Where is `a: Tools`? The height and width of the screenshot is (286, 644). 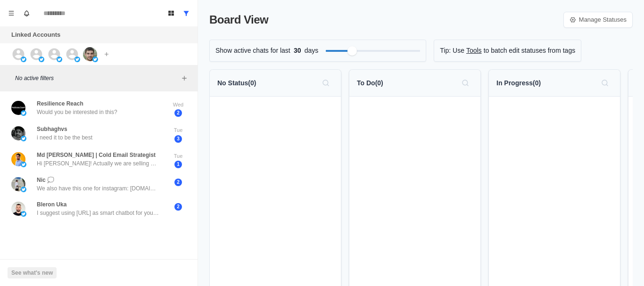
a: Tools is located at coordinates (474, 50).